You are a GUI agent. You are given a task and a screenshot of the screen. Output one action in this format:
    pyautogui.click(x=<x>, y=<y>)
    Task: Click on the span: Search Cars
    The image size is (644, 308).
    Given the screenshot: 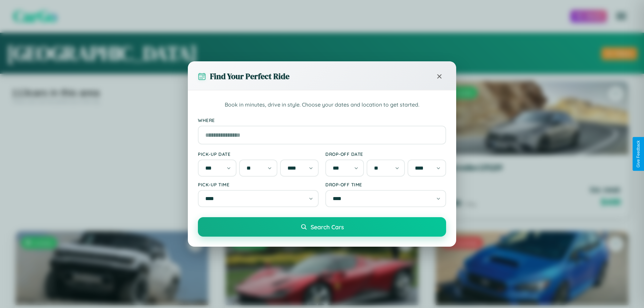 What is the action you would take?
    pyautogui.click(x=327, y=227)
    